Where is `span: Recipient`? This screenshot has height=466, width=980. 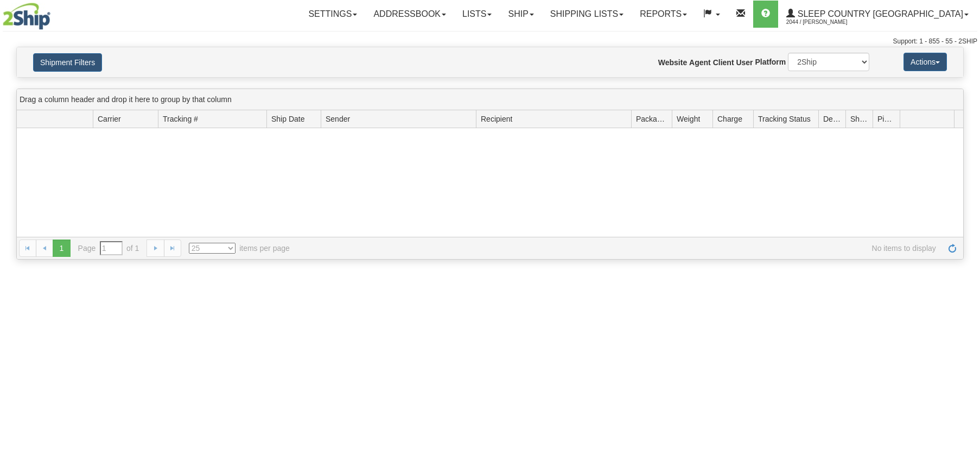
span: Recipient is located at coordinates (497, 119).